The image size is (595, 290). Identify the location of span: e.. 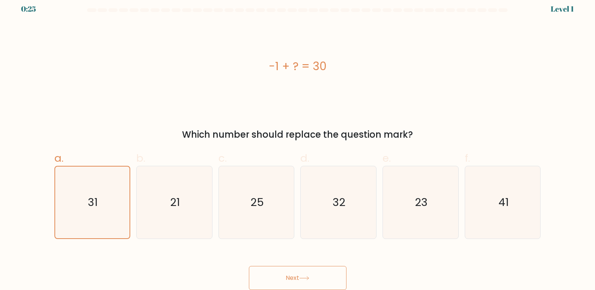
(386, 158).